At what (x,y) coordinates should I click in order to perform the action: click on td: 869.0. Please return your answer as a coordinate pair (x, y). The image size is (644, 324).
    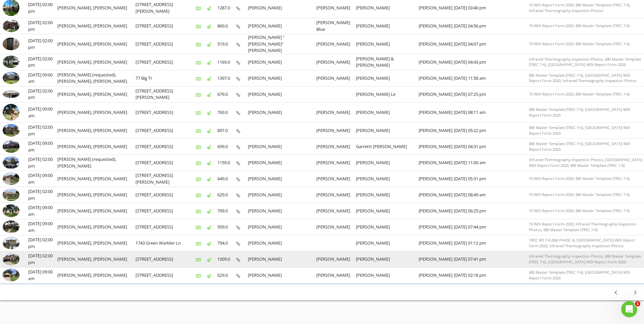
    Looking at the image, I should click on (227, 26).